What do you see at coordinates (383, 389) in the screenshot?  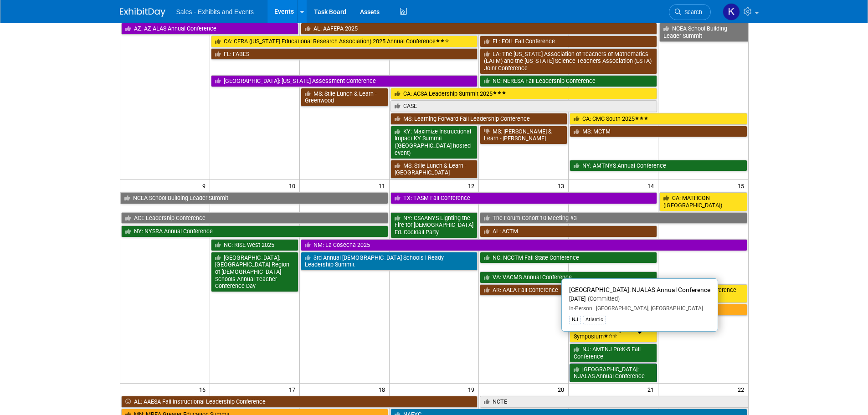 I see `span: 18` at bounding box center [383, 389].